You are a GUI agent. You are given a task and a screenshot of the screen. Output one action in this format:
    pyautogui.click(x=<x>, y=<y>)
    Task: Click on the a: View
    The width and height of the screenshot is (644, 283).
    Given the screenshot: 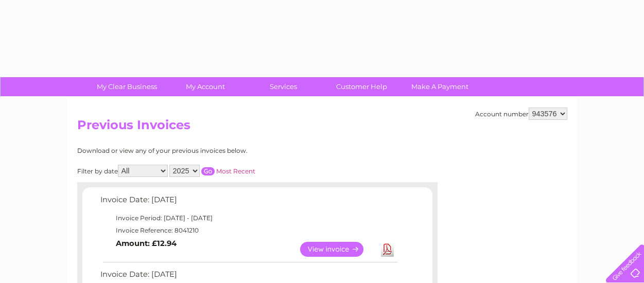 What is the action you would take?
    pyautogui.click(x=338, y=249)
    